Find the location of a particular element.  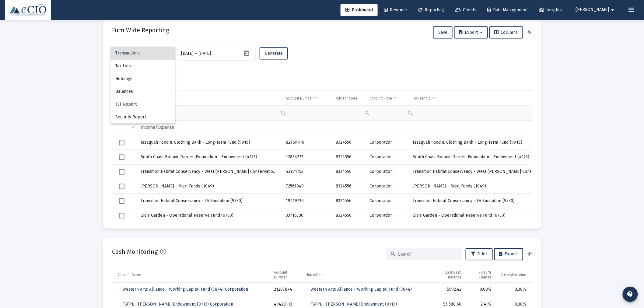

span: Security Report is located at coordinates (143, 117).